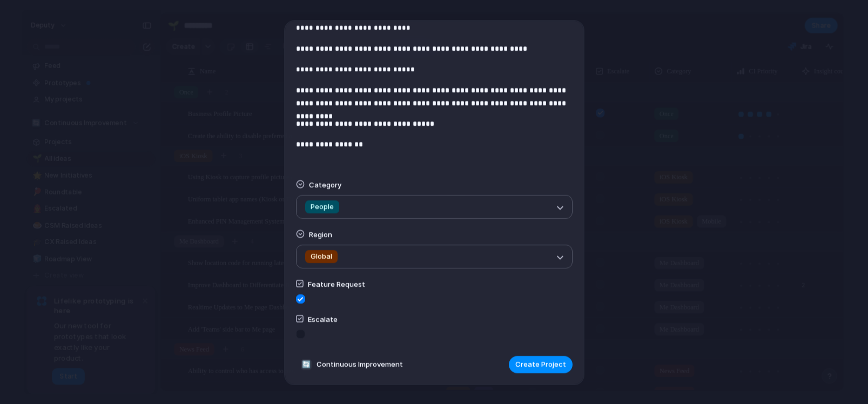  What do you see at coordinates (320, 234) in the screenshot?
I see `span: Region` at bounding box center [320, 234].